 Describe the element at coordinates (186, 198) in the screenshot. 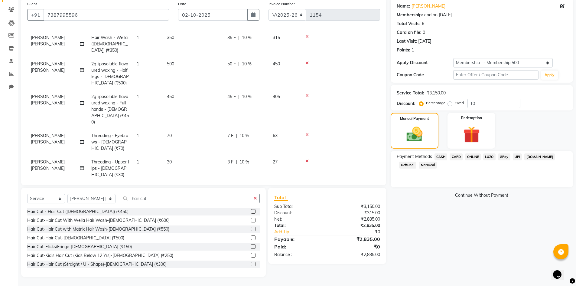

I see `input: Search or Scan` at that location.